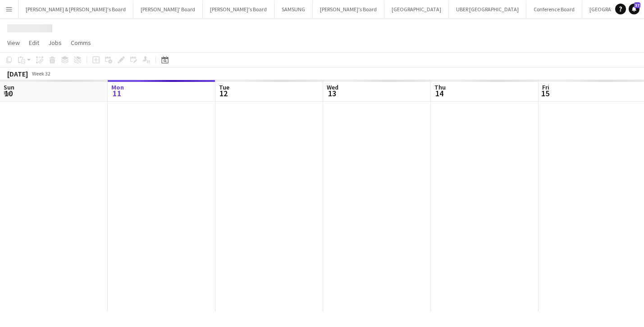 Image resolution: width=644 pixels, height=327 pixels. I want to click on a: 37, so click(634, 9).